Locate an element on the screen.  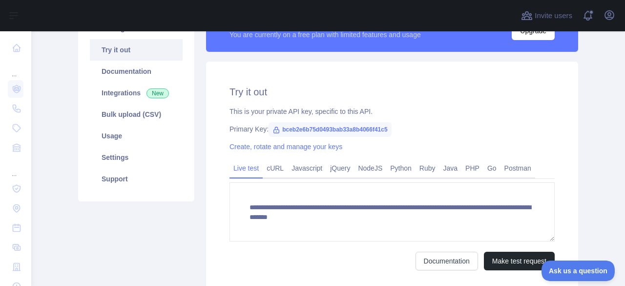
button: Make test request is located at coordinates (519, 261).